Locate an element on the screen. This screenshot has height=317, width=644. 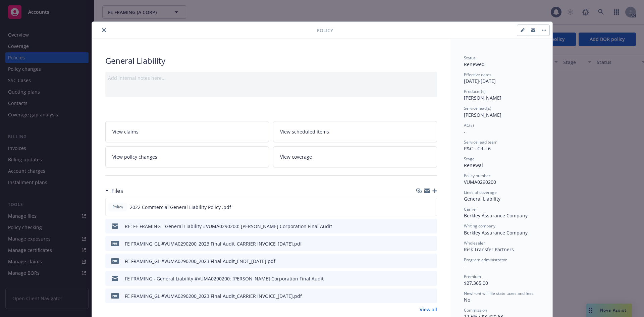
span: Wholesaler is located at coordinates (474, 243).